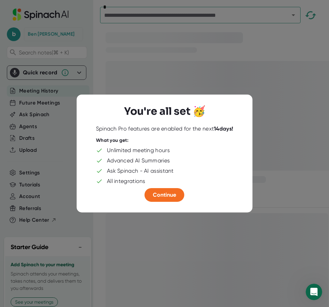 The height and width of the screenshot is (307, 329). I want to click on div: Spinach Pro features are enabled for the next, so click(164, 129).